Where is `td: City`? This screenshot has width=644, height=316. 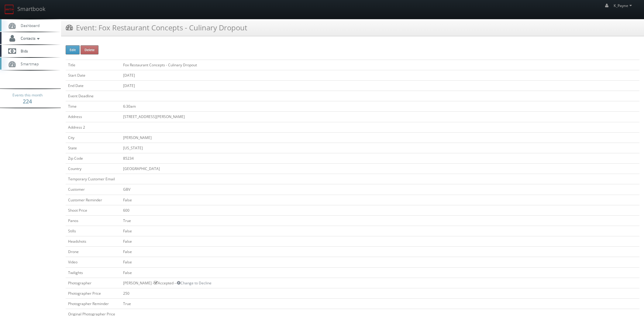
td: City is located at coordinates (93, 138).